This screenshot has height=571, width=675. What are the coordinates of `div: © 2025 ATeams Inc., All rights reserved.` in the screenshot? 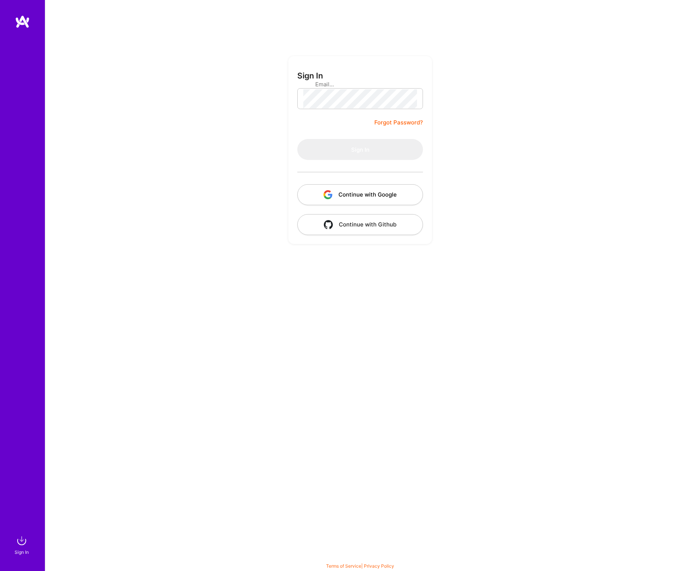 It's located at (360, 558).